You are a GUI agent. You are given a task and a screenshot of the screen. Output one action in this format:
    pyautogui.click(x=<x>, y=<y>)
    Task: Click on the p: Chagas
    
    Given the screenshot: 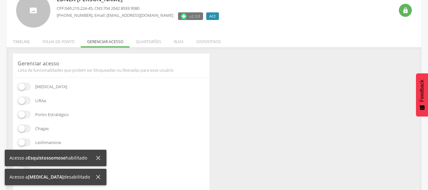 What is the action you would take?
    pyautogui.click(x=42, y=128)
    